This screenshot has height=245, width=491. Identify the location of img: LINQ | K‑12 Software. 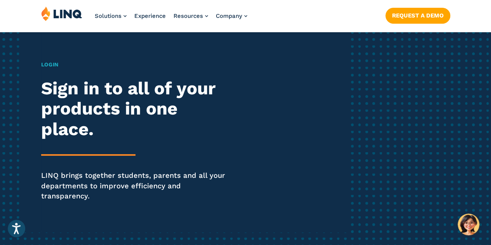
(62, 14).